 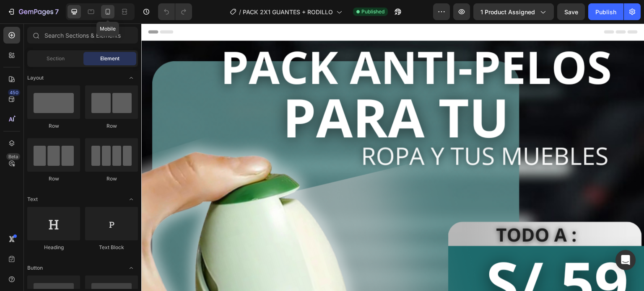 What do you see at coordinates (110, 59) in the screenshot?
I see `span: Element` at bounding box center [110, 59].